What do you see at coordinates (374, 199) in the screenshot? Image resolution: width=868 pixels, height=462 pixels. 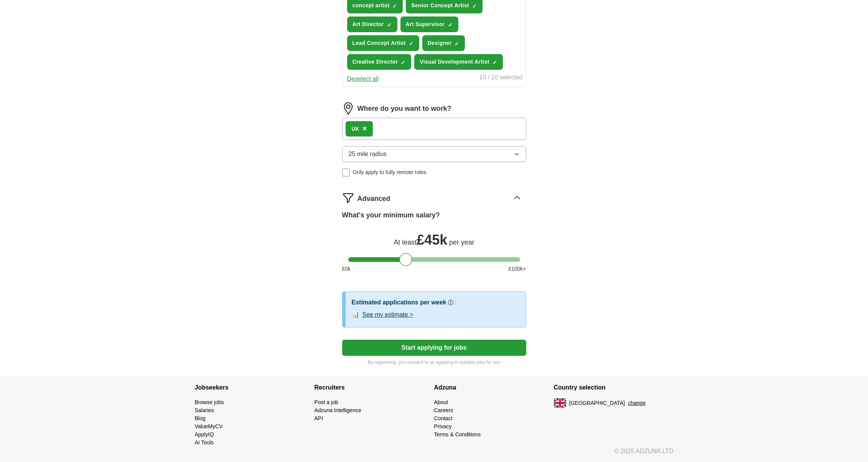 I see `span: Advanced` at bounding box center [374, 199].